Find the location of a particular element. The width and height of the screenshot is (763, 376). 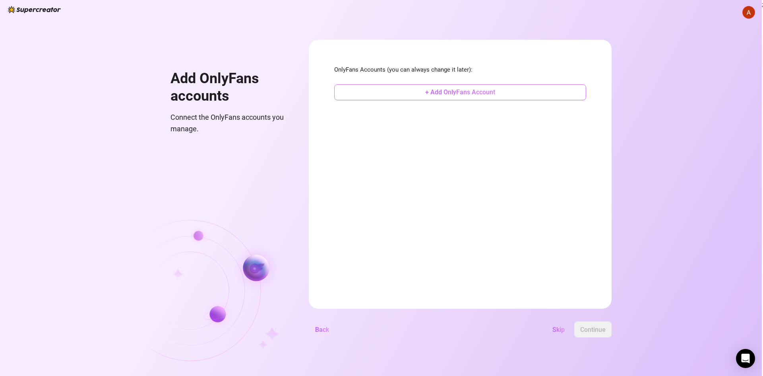

h1: Add OnlyFans accounts is located at coordinates (230, 87).